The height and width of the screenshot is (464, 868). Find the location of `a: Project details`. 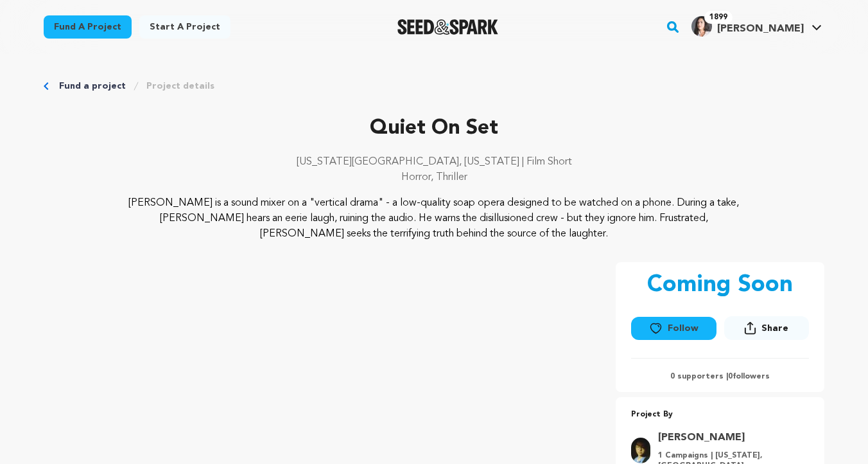

a: Project details is located at coordinates (180, 86).